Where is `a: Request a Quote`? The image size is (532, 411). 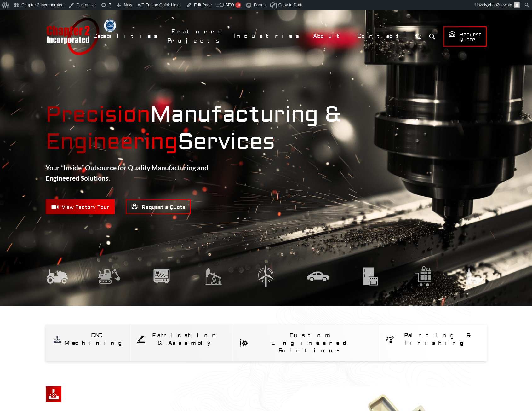
a: Request a Quote is located at coordinates (158, 207).